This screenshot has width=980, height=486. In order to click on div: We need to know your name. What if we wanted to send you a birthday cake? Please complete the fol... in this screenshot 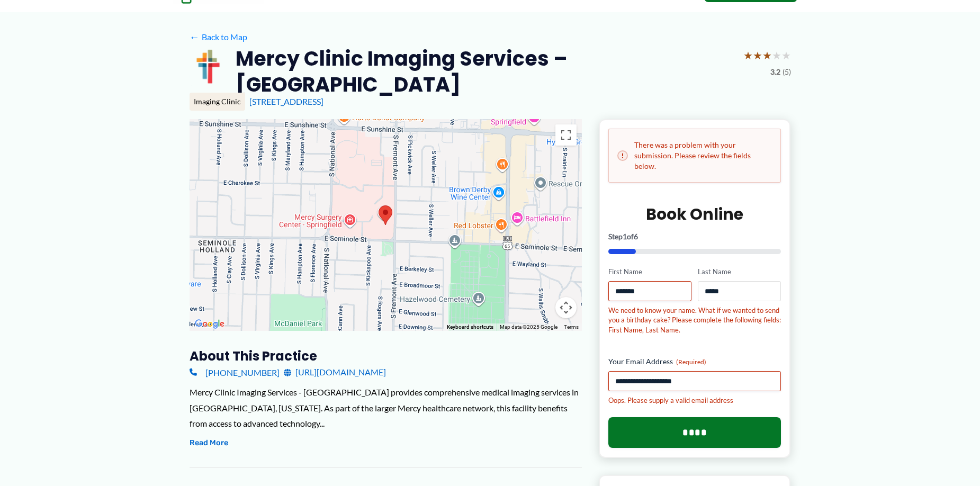, I will do `click(694, 321)`.